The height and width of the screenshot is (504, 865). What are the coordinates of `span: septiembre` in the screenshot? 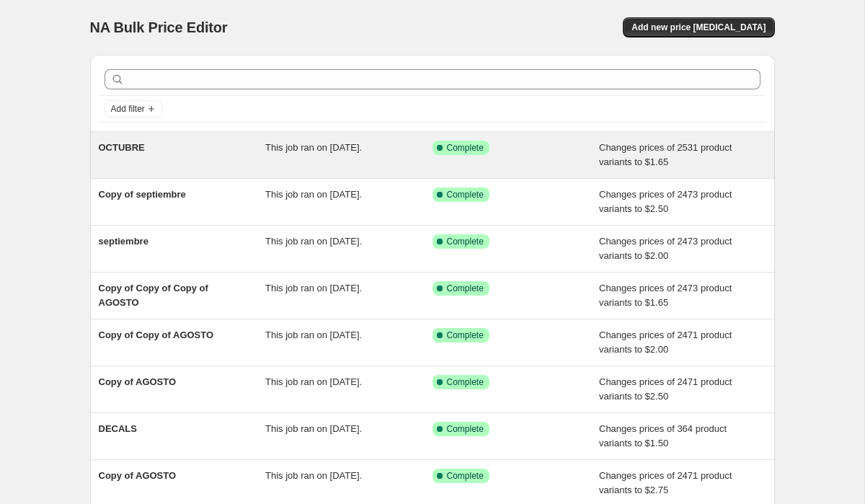 It's located at (123, 241).